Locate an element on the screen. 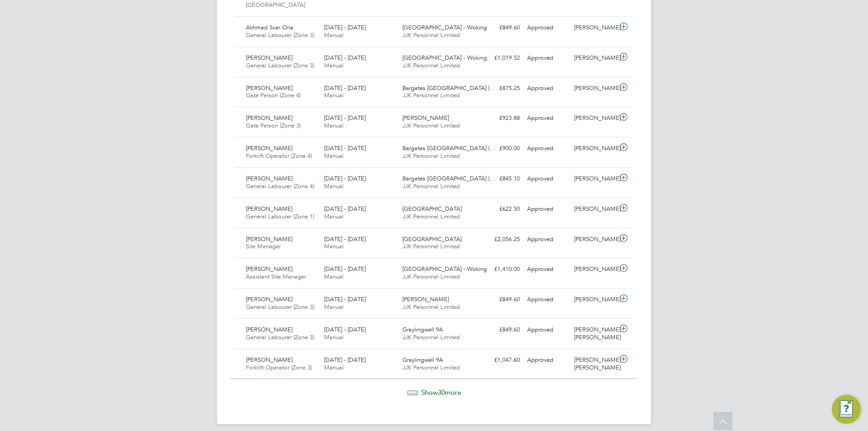 Image resolution: width=868 pixels, height=431 pixels. div: £622.50 is located at coordinates (500, 209).